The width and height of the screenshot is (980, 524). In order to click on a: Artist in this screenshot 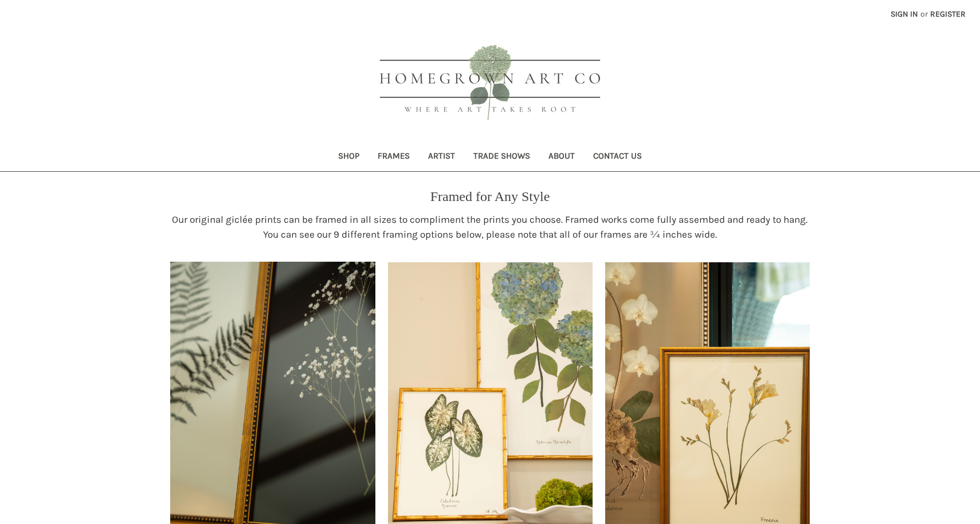, I will do `click(441, 157)`.